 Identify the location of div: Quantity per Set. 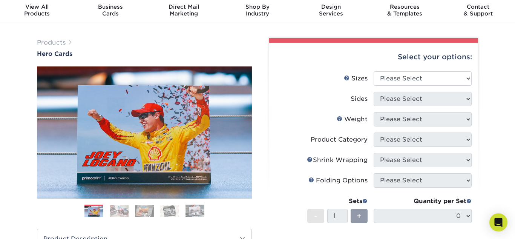
(423, 201).